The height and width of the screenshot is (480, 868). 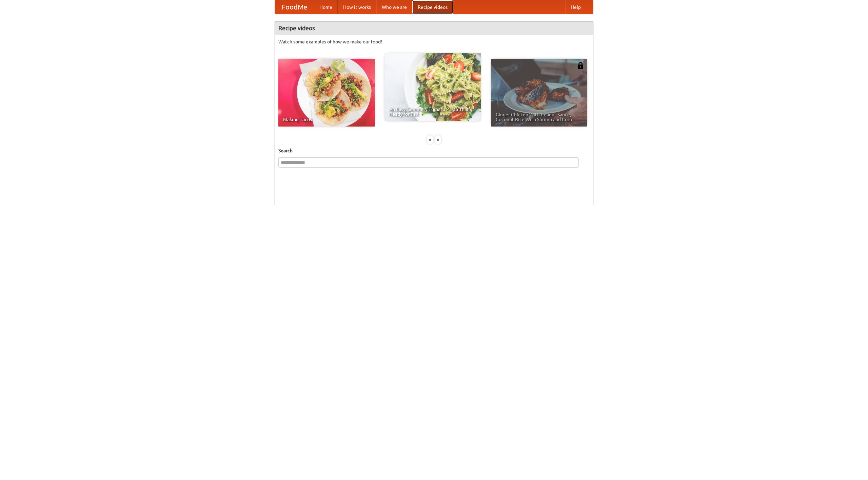 I want to click on h5: Search, so click(x=434, y=150).